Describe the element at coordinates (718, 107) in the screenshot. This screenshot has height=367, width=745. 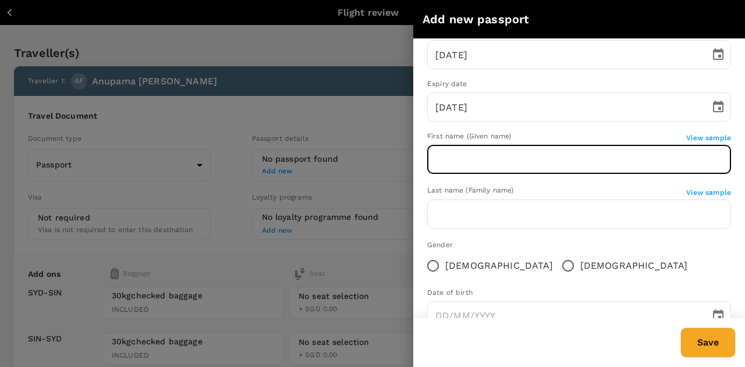
I see `button: Choose date, selected date is Oct 18, 2031` at that location.